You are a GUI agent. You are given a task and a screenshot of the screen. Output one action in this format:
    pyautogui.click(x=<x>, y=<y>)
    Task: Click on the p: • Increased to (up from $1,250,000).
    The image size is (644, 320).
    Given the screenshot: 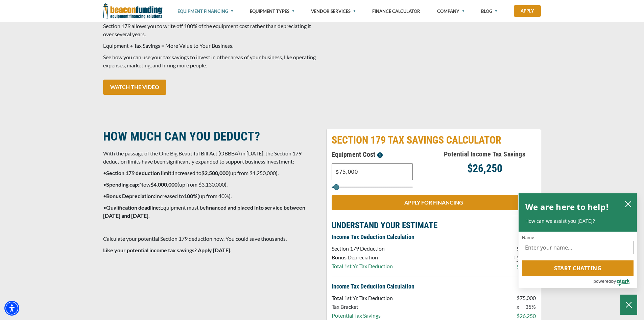 What is the action you would take?
    pyautogui.click(x=211, y=173)
    